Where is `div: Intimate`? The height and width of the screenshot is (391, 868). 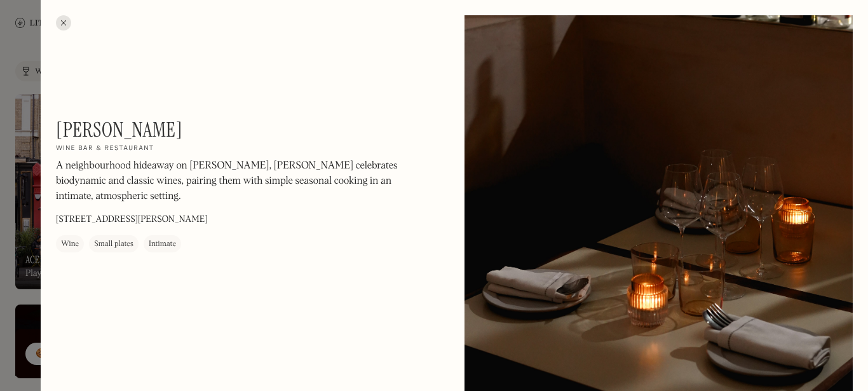 div: Intimate is located at coordinates (162, 244).